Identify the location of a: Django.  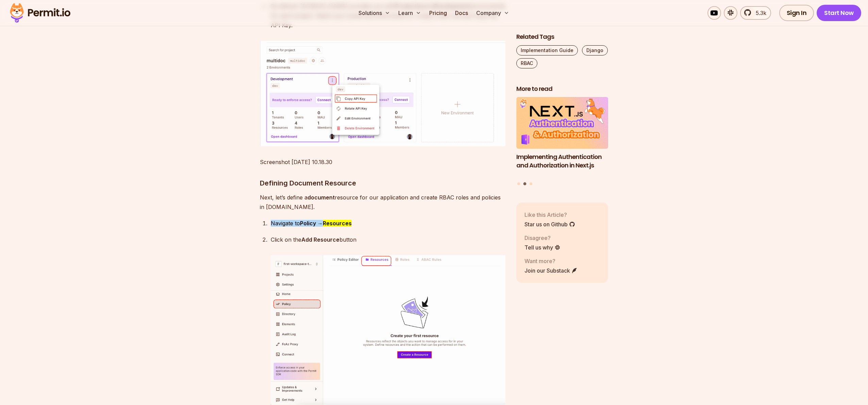
(595, 50).